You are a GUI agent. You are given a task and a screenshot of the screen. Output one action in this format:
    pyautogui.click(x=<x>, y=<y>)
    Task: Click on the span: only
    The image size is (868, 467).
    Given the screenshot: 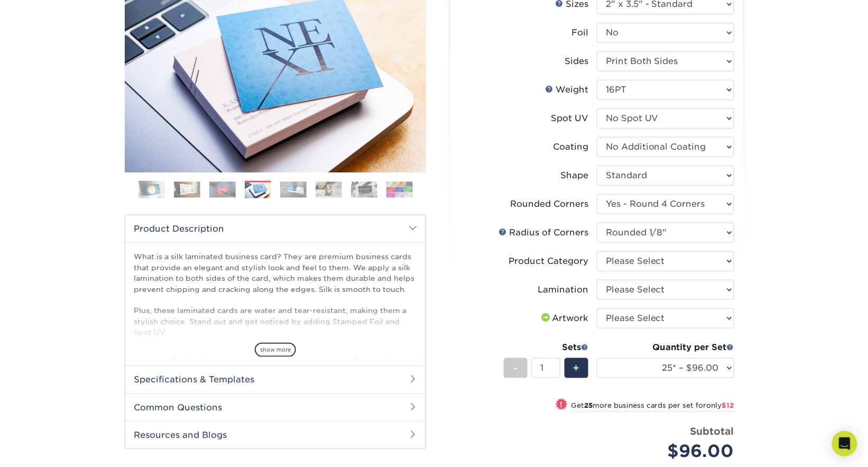 What is the action you would take?
    pyautogui.click(x=720, y=405)
    